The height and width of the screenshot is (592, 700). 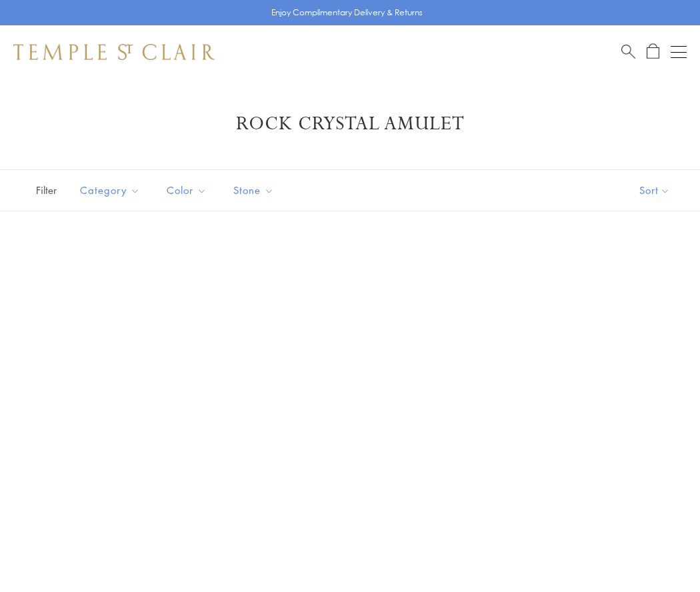 What do you see at coordinates (629, 52) in the screenshot?
I see `a: Search` at bounding box center [629, 52].